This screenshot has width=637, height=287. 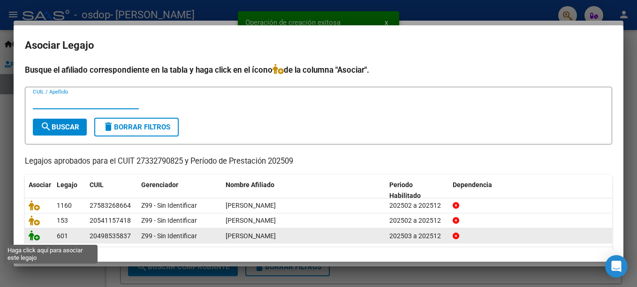 What do you see at coordinates (250, 205) in the screenshot?
I see `span: ZAMPONI ARRUA MAITE` at bounding box center [250, 205].